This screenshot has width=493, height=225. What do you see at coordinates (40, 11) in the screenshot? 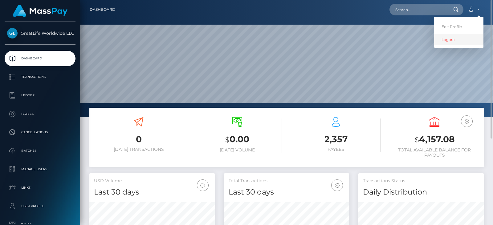
I see `img: MassPay Logo` at bounding box center [40, 11].